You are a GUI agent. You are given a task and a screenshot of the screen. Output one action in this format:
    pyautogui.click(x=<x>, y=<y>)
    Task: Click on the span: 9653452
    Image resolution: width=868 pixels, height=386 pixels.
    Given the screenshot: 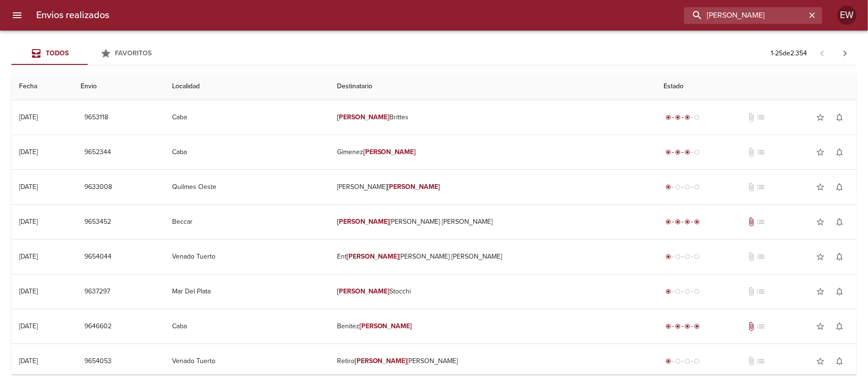 What is the action you would take?
    pyautogui.click(x=97, y=222)
    